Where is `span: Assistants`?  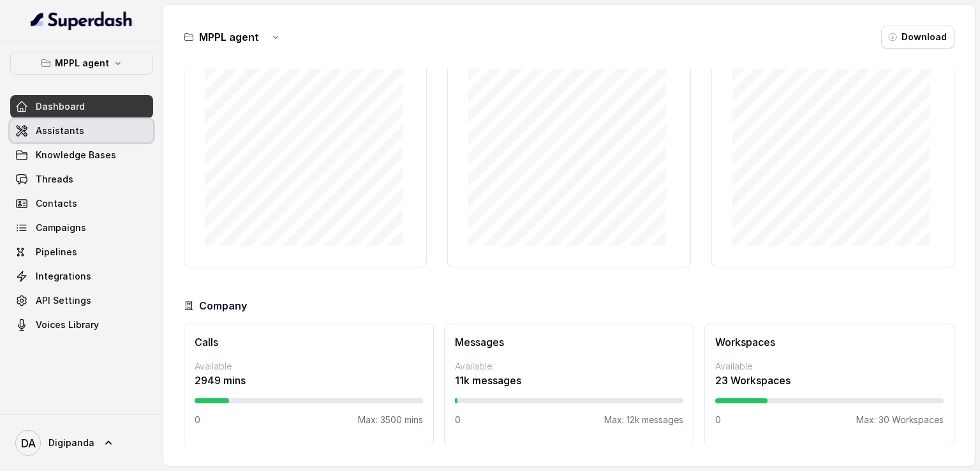 span: Assistants is located at coordinates (60, 131).